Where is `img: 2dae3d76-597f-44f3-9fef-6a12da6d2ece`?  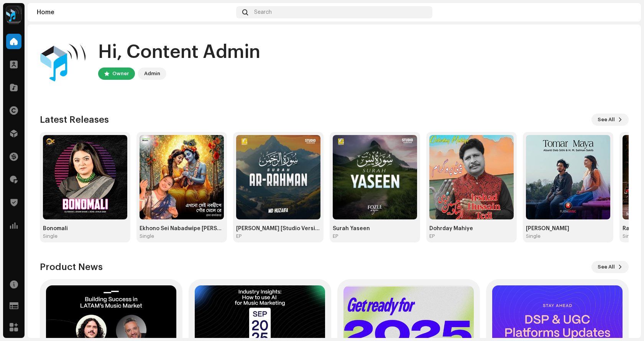
img: 2dae3d76-597f-44f3-9fef-6a12da6d2ece is located at coordinates (14, 14).